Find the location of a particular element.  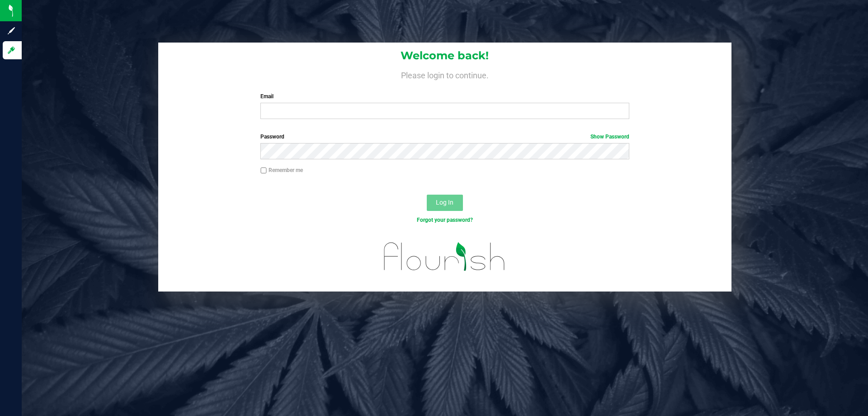

span: Password is located at coordinates (272, 136).